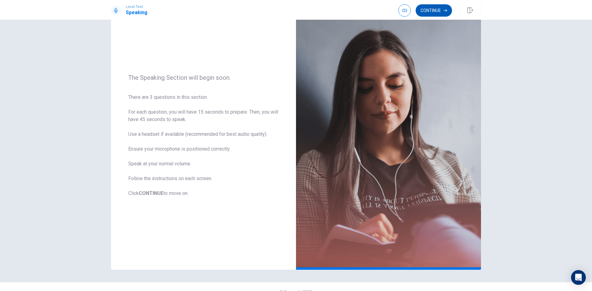  I want to click on span: Level Test, so click(137, 7).